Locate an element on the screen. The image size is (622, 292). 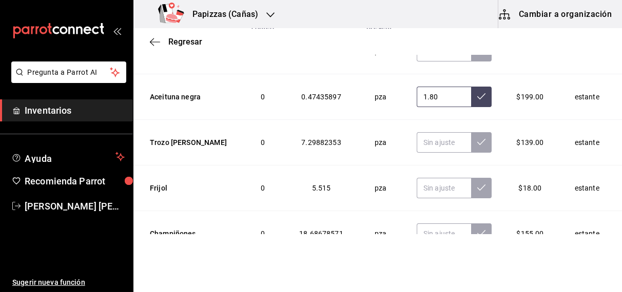
td: Champiñones is located at coordinates (186, 234).